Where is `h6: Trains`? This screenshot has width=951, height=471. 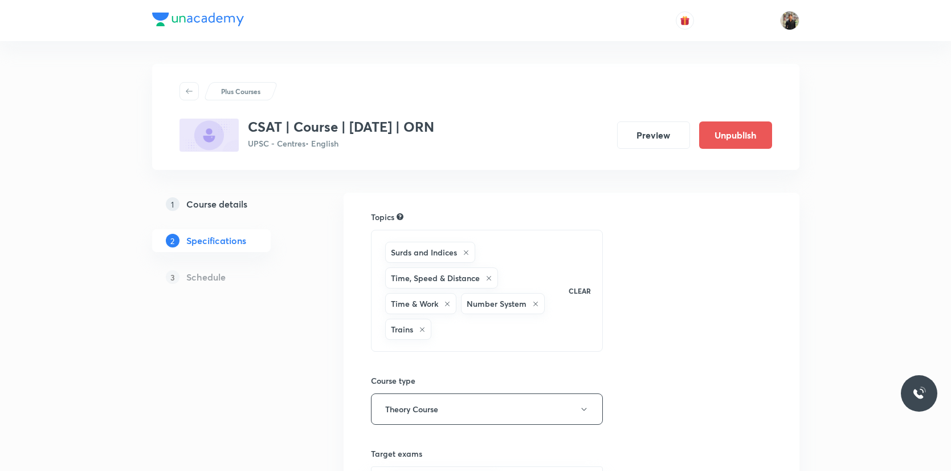 h6: Trains is located at coordinates (402, 329).